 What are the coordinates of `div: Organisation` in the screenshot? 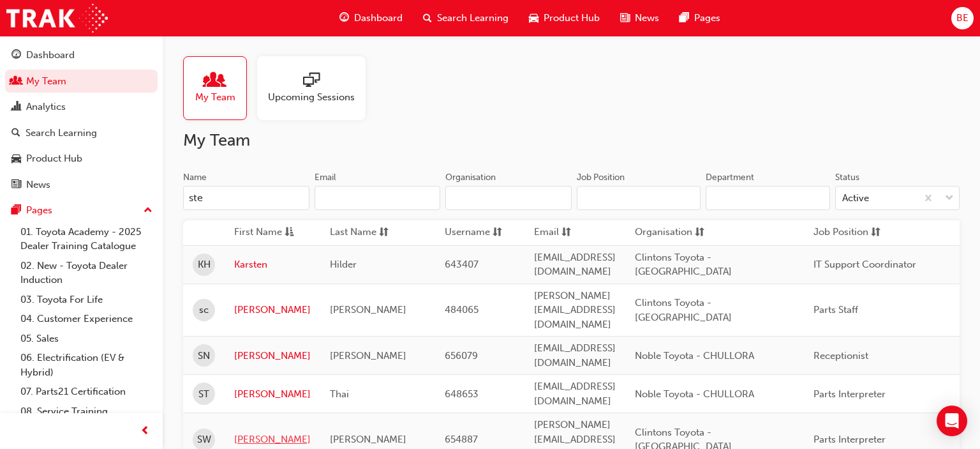 It's located at (470, 177).